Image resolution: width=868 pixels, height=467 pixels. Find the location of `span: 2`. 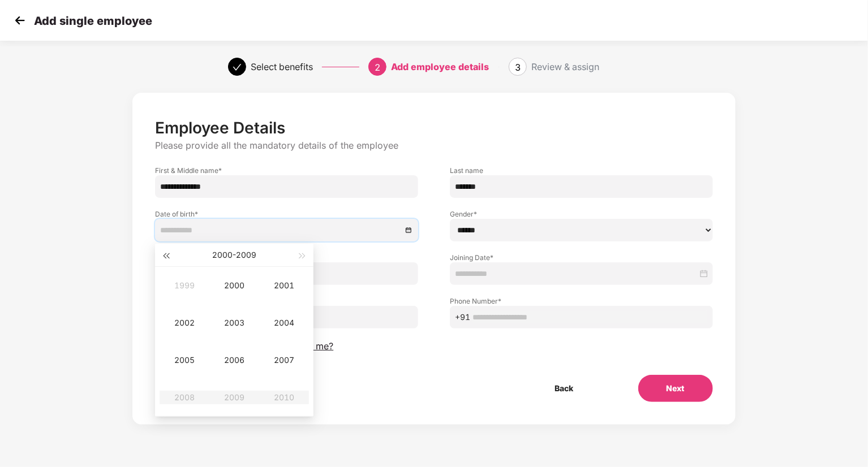

span: 2 is located at coordinates (377, 67).